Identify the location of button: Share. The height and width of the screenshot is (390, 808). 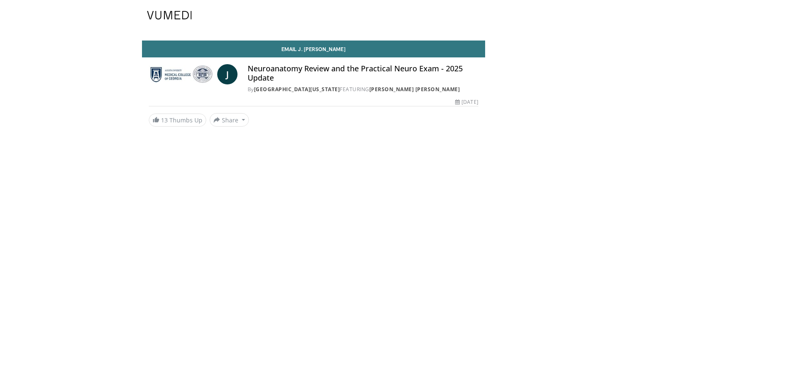
(229, 120).